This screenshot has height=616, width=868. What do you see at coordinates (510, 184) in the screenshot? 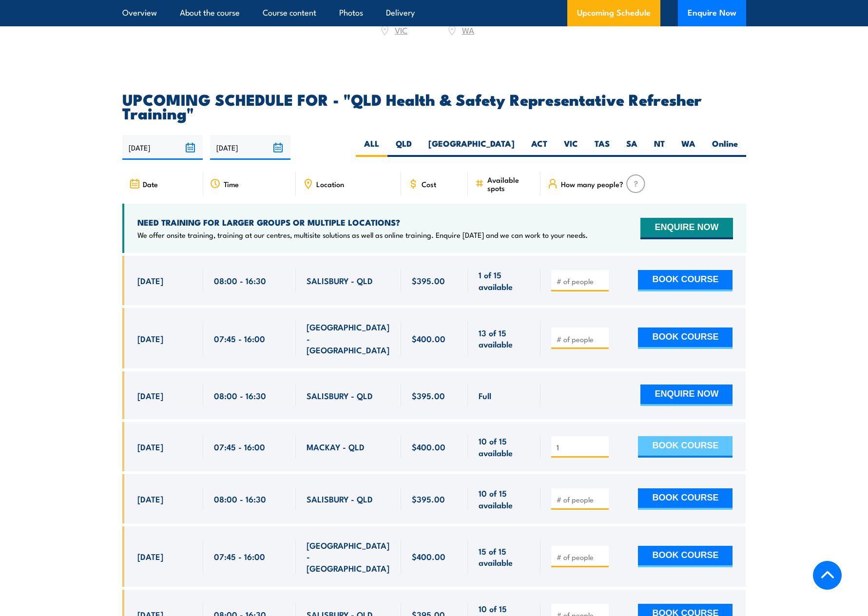
I see `span: Available spots` at bounding box center [510, 184].